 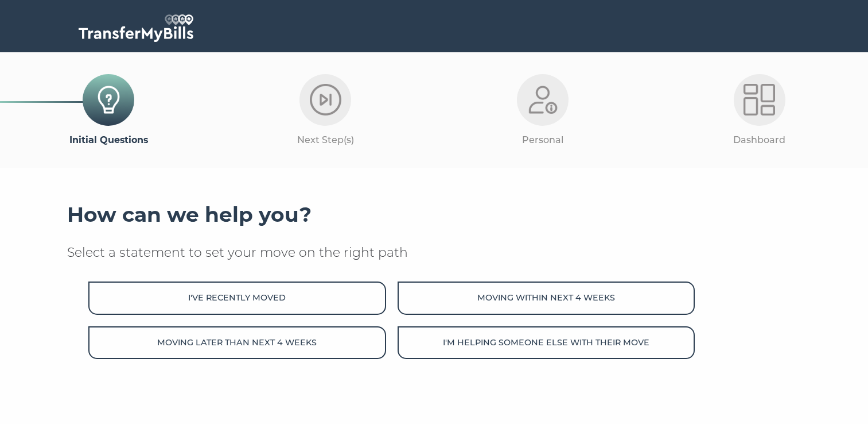 I want to click on button: I'm helping someone else with their move, so click(x=546, y=342).